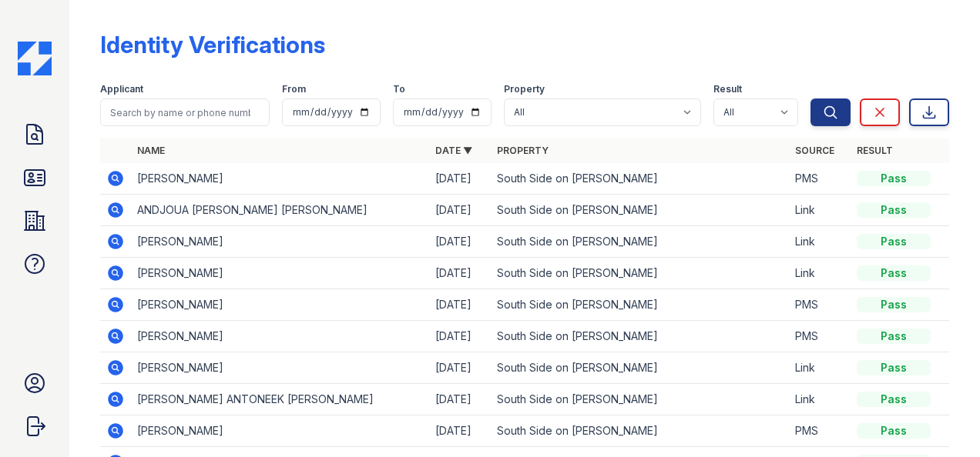  What do you see at coordinates (213, 45) in the screenshot?
I see `div: Identity Verifications` at bounding box center [213, 45].